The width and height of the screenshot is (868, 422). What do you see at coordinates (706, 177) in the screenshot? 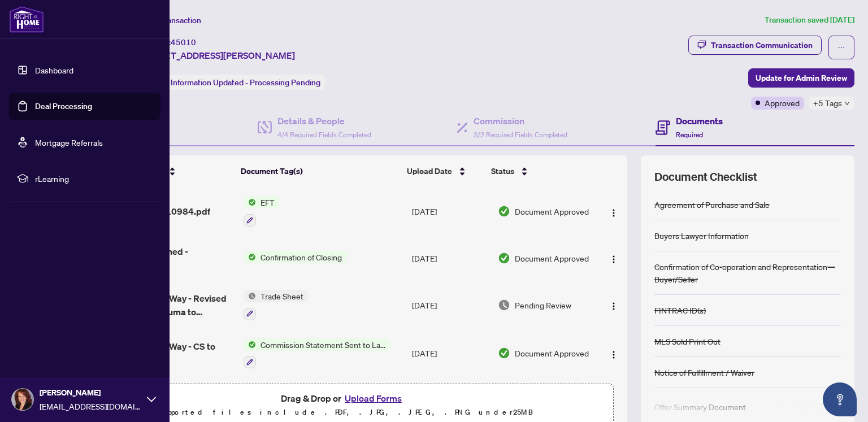
I see `span: Document Checklist` at bounding box center [706, 177].